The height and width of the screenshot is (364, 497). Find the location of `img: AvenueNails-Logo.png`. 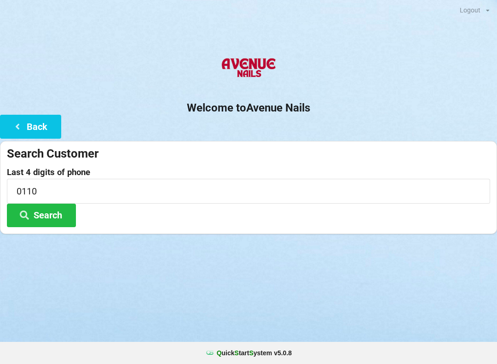

img: AvenueNails-Logo.png is located at coordinates (248, 69).